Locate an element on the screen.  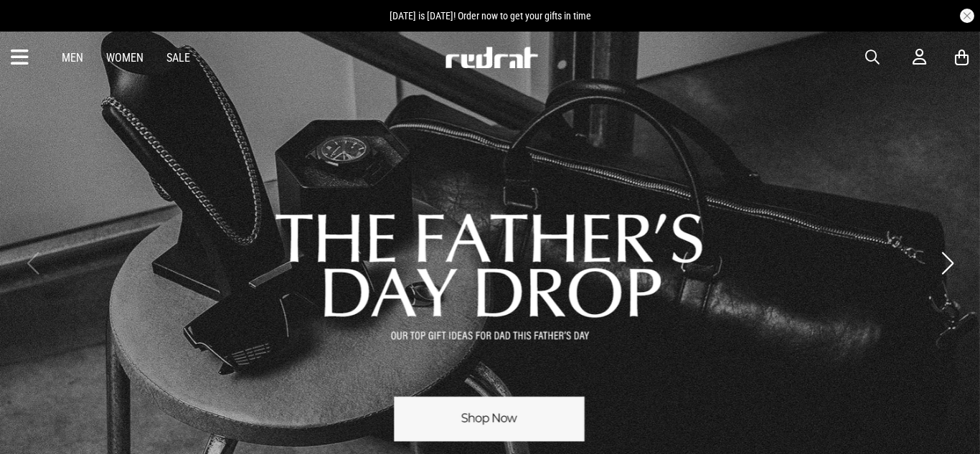
button: Previous slide is located at coordinates (33, 264).